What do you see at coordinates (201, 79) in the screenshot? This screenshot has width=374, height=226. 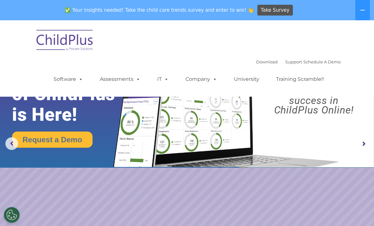 I see `a: Company` at bounding box center [201, 79].